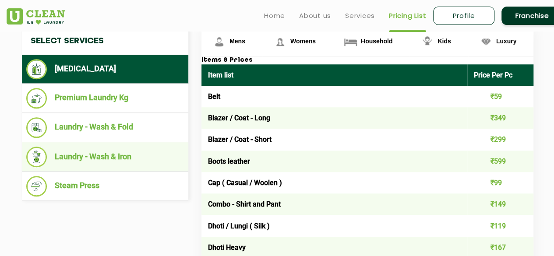 Image resolution: width=554 pixels, height=256 pixels. Describe the element at coordinates (350, 42) in the screenshot. I see `img: Household` at that location.